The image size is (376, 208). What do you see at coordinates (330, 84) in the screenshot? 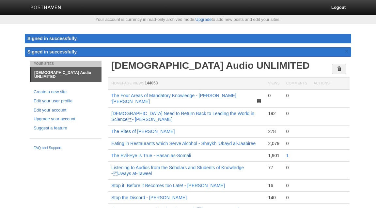
I see `th: Actions` at bounding box center [330, 84].